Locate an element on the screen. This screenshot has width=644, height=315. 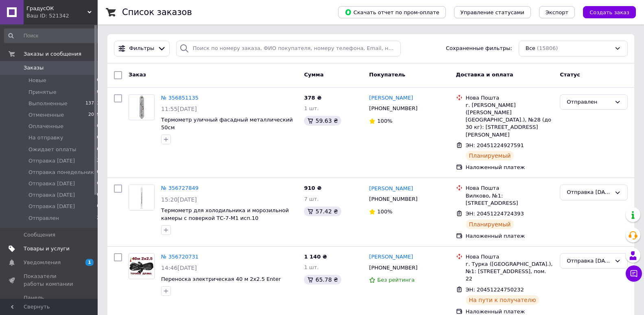
span: Сумма is located at coordinates (313, 74).